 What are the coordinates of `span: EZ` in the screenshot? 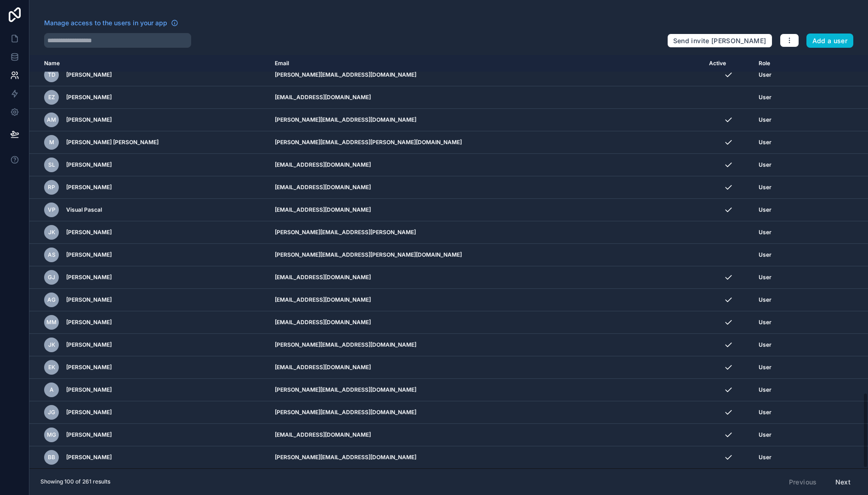 It's located at (52, 98).